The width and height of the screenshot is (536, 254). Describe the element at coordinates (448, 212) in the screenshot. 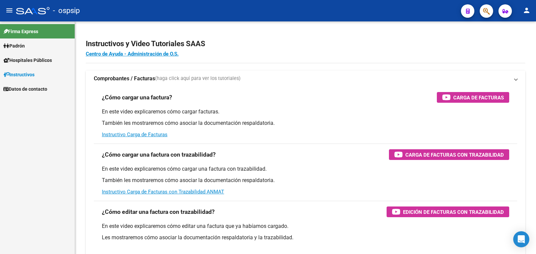

I see `button: Edición de Facturas con Trazabilidad` at that location.